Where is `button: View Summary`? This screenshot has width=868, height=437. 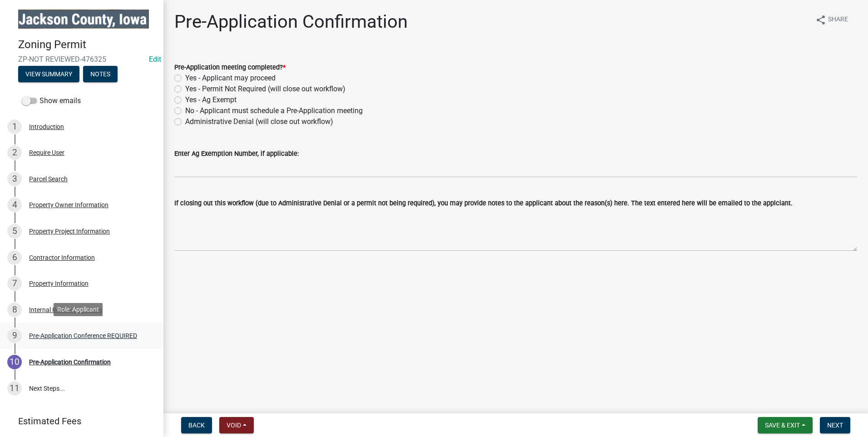 button: View Summary is located at coordinates (49, 74).